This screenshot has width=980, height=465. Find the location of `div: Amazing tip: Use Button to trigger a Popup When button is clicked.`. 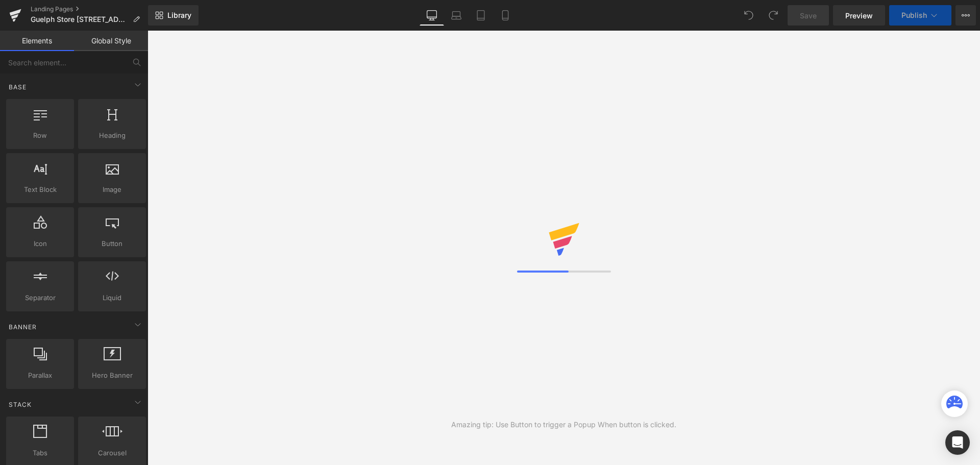

div: Amazing tip: Use Button to trigger a Popup When button is clicked. is located at coordinates (563, 424).